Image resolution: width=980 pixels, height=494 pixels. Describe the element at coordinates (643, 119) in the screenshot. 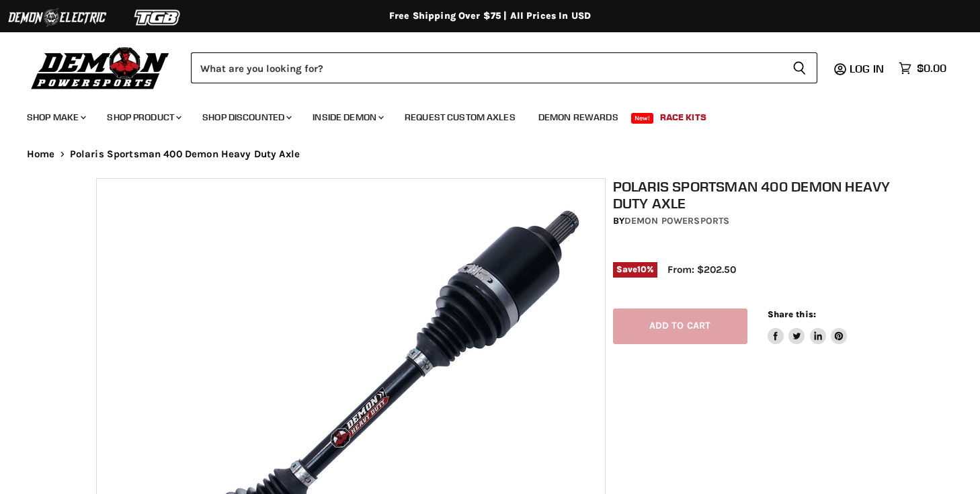

I see `span: New!` at that location.